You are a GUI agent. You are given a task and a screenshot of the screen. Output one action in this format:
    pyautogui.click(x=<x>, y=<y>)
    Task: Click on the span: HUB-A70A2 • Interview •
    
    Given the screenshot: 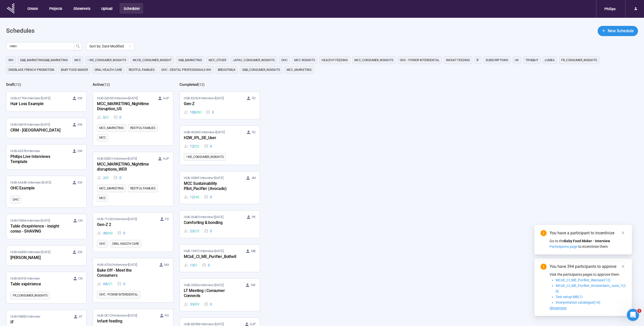 What is the action you would take?
    pyautogui.click(x=117, y=265)
    